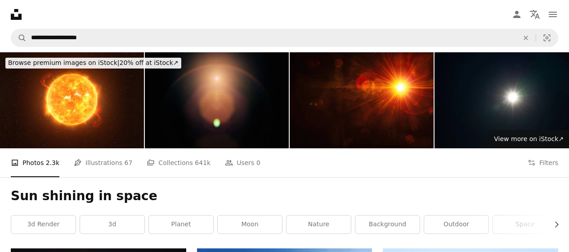 The height and width of the screenshot is (252, 569). Describe the element at coordinates (525, 224) in the screenshot. I see `a: space` at that location.